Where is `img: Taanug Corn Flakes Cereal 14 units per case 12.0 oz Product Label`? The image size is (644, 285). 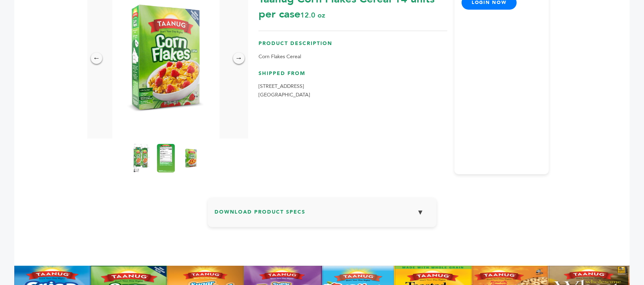 img: Taanug Corn Flakes Cereal 14 units per case 12.0 oz Product Label is located at coordinates (141, 159).